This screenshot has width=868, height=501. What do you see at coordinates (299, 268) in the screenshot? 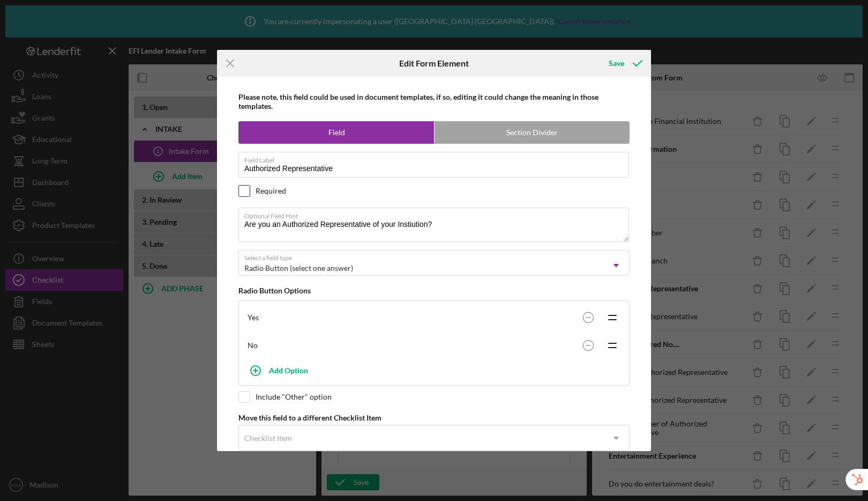
I see `div: Radio Button (select one answer)` at bounding box center [299, 268].